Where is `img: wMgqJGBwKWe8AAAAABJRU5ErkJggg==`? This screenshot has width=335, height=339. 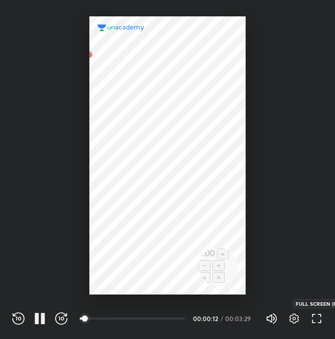 img: wMgqJGBwKWe8AAAAABJRU5ErkJggg== is located at coordinates (89, 55).